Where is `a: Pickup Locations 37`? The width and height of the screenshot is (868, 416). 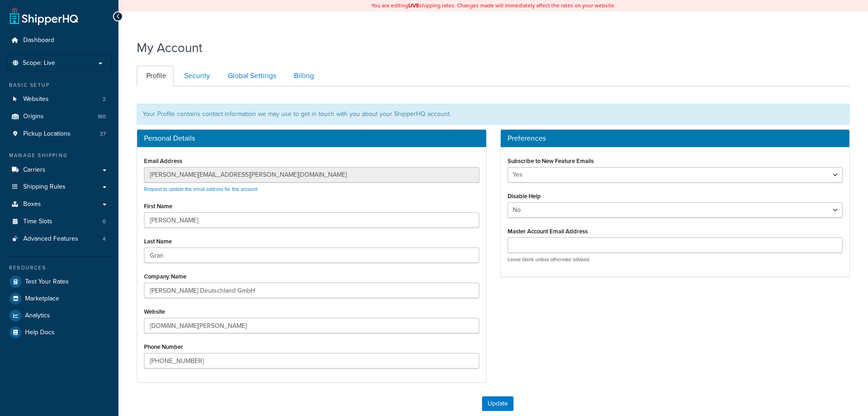
a: Pickup Locations 37 is located at coordinates (59, 133).